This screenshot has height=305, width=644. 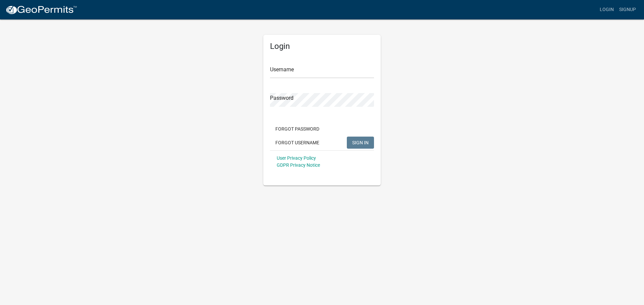 I want to click on button: Forgot Username, so click(x=297, y=143).